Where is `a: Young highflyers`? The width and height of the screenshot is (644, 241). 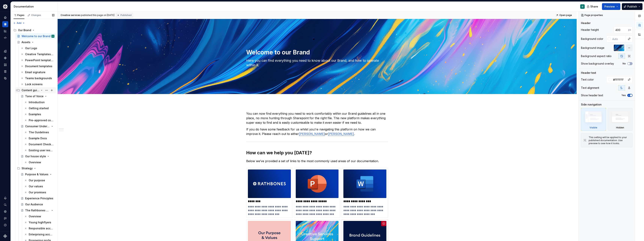
a: Young highflyers is located at coordinates (39, 222).